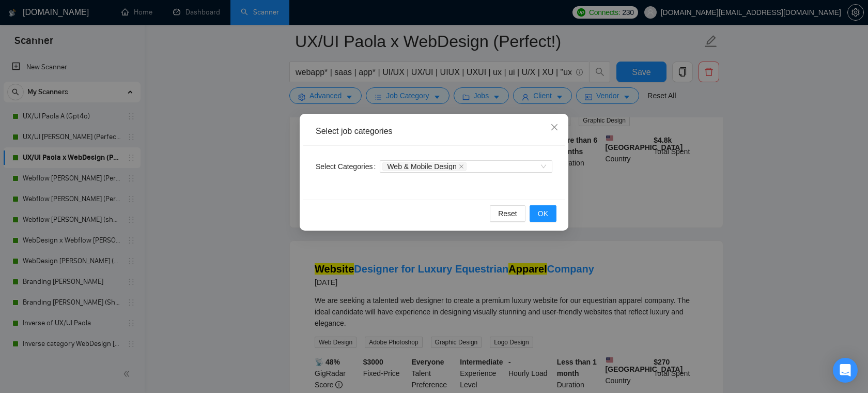 Image resolution: width=868 pixels, height=393 pixels. What do you see at coordinates (845, 370) in the screenshot?
I see `div: Open Intercom Messenger` at bounding box center [845, 370].